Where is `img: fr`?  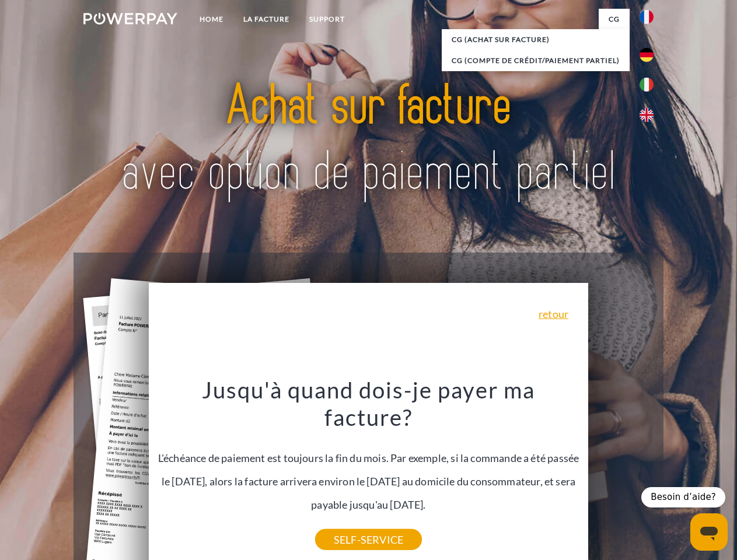
img: fr is located at coordinates (647, 17).